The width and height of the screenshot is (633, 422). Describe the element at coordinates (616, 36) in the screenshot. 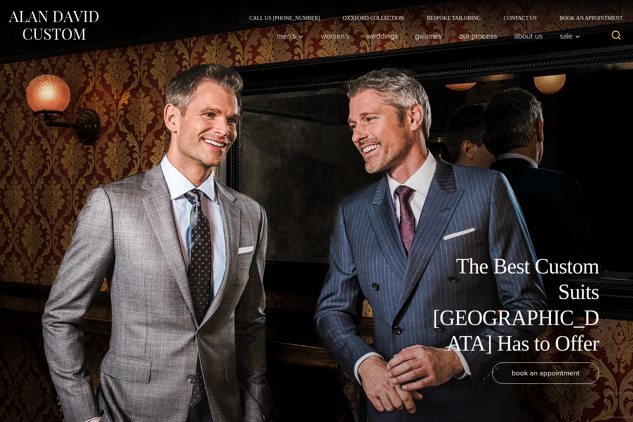

I see `button: View Search Form` at that location.